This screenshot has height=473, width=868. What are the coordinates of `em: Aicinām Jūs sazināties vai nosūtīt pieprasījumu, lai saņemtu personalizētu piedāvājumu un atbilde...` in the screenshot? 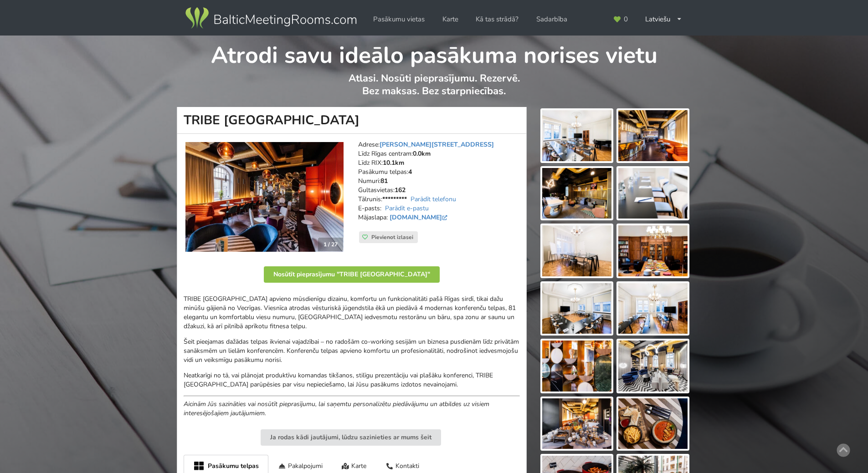 It's located at (336, 409).